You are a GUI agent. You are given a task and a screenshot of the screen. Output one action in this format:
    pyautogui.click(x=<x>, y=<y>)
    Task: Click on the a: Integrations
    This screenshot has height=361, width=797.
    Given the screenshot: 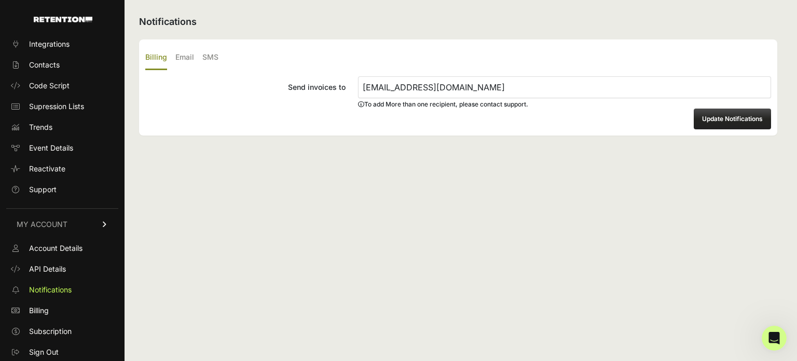 What is the action you would take?
    pyautogui.click(x=62, y=44)
    